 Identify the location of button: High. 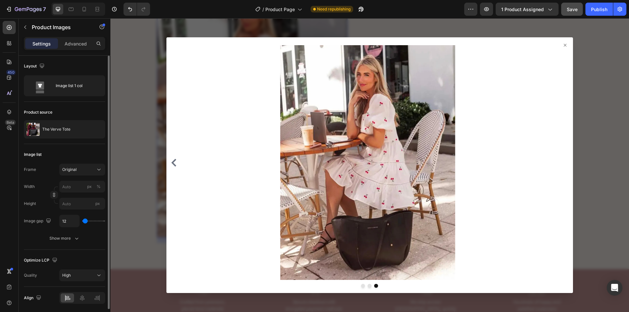
(82, 276).